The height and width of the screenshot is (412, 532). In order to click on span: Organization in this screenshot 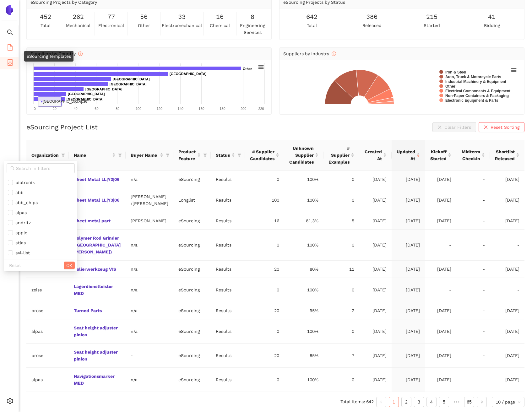, I will do `click(45, 155)`.